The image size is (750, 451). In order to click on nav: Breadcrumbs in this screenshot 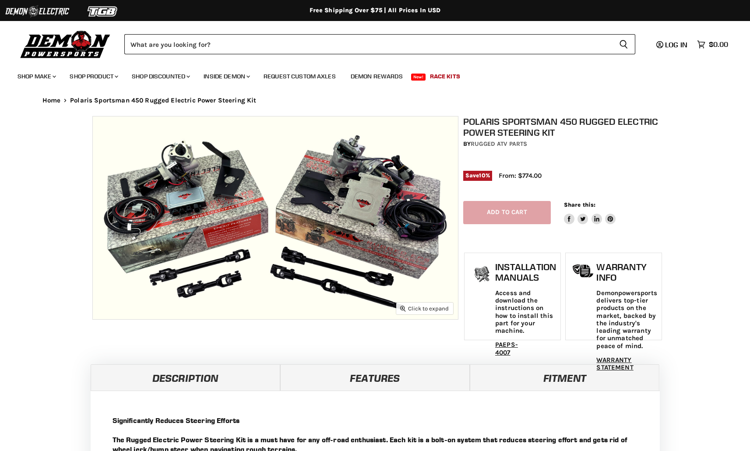, I will do `click(375, 100)`.